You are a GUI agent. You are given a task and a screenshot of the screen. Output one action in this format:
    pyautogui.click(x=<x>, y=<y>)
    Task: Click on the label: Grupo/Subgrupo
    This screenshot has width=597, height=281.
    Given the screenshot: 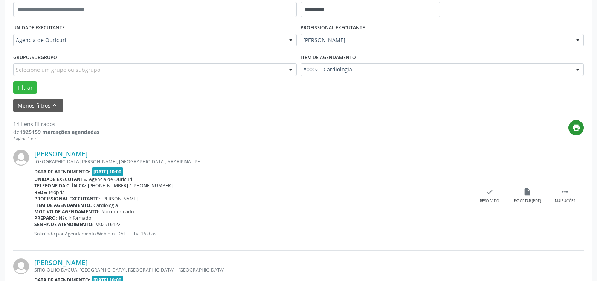 What is the action you would take?
    pyautogui.click(x=35, y=57)
    